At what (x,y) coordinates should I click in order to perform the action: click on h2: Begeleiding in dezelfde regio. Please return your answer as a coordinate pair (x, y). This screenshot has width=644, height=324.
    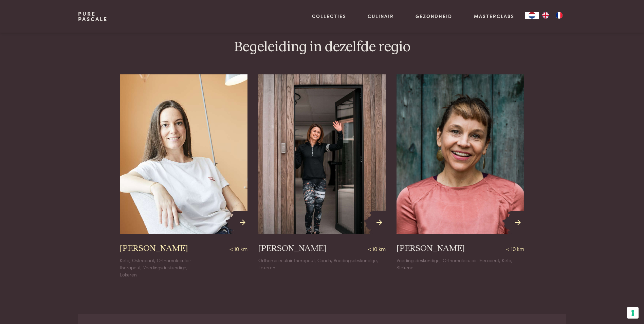
    Looking at the image, I should click on (322, 47).